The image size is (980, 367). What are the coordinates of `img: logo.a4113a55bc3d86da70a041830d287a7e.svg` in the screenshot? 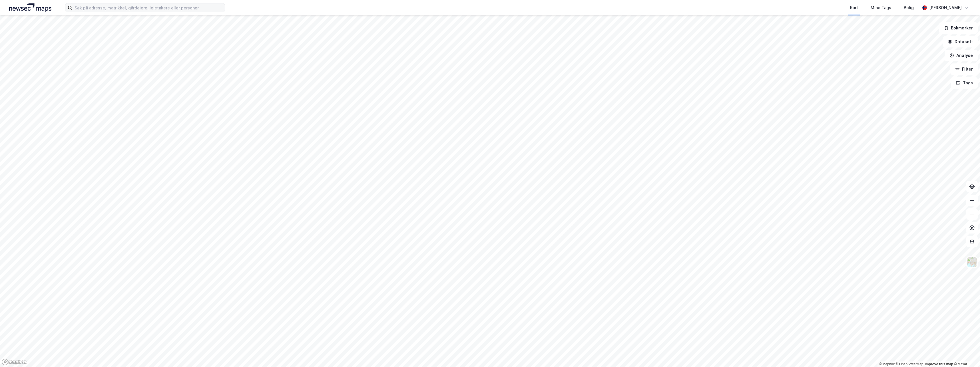 It's located at (31, 8).